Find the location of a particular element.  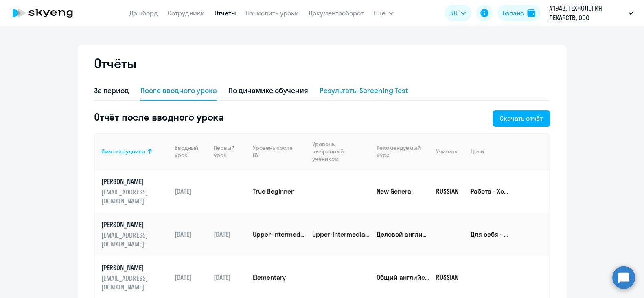

button: Скачать отчёт is located at coordinates (521, 119).